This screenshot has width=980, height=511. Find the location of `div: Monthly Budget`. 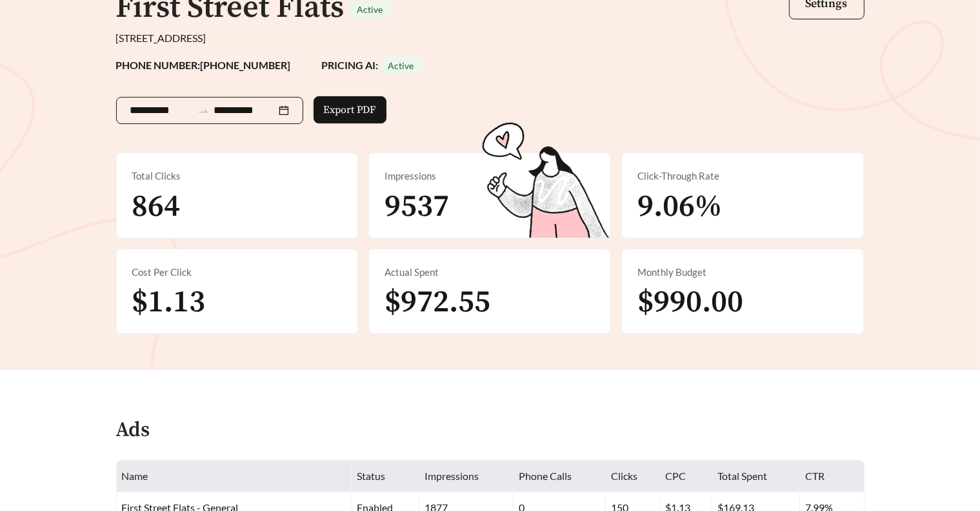

div: Monthly Budget is located at coordinates (743, 272).